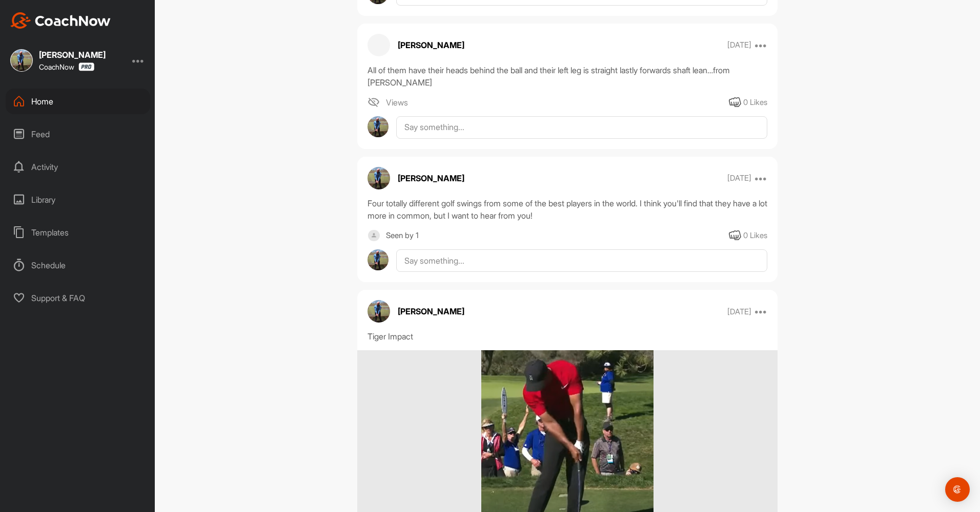 Image resolution: width=980 pixels, height=512 pixels. What do you see at coordinates (78, 233) in the screenshot?
I see `div: Templates` at bounding box center [78, 233].